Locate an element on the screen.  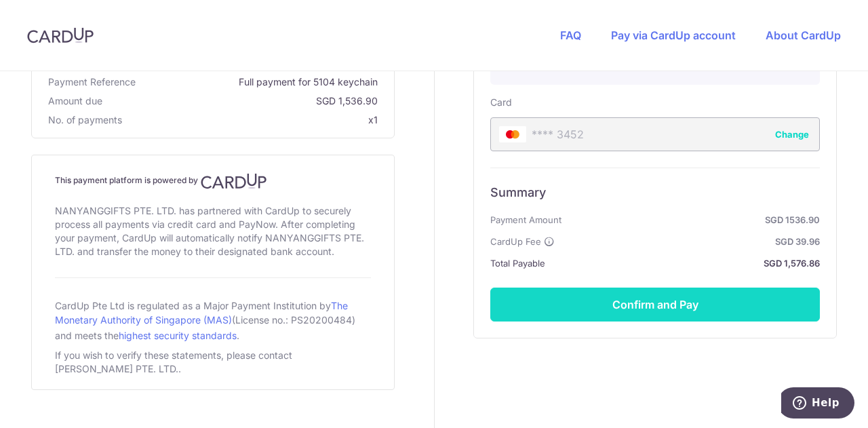
span: Full payment for 5104 keychain is located at coordinates (259, 82).